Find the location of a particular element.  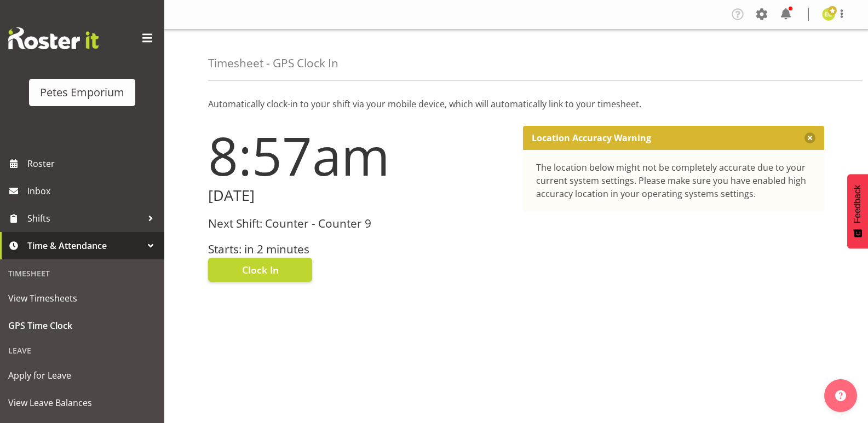

h3: Next Shift: Counter - Counter 9 is located at coordinates (359, 223).